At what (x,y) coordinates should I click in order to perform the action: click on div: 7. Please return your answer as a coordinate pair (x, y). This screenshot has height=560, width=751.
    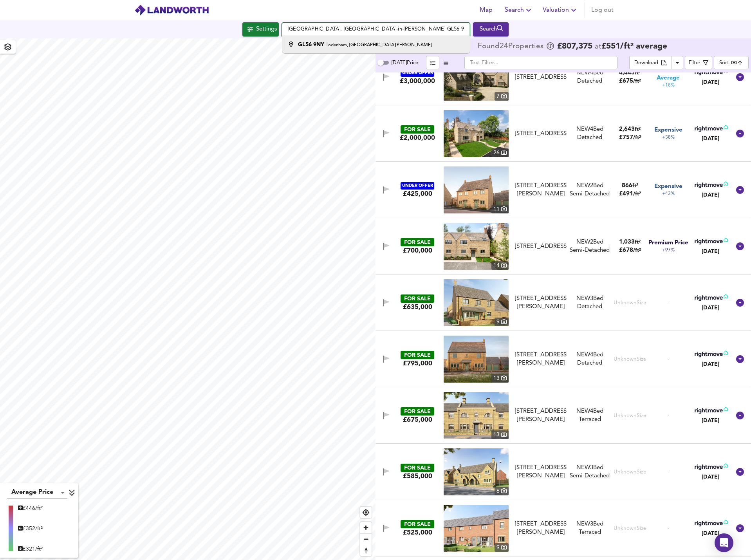
    Looking at the image, I should click on (502, 96).